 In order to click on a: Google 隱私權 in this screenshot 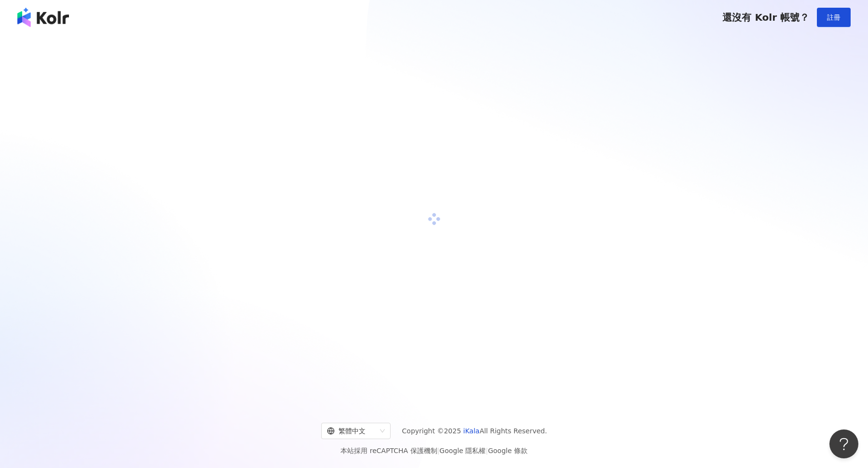, I will do `click(463, 451)`.